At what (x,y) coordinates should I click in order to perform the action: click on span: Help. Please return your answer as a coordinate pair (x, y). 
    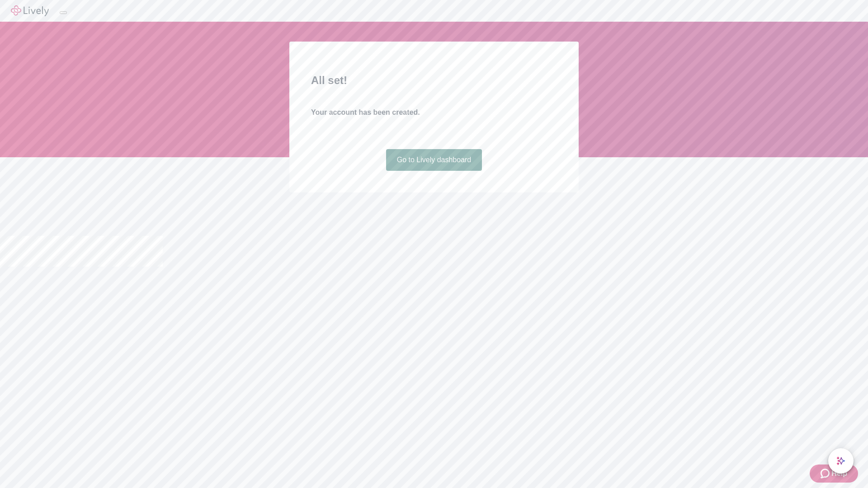
    Looking at the image, I should click on (839, 474).